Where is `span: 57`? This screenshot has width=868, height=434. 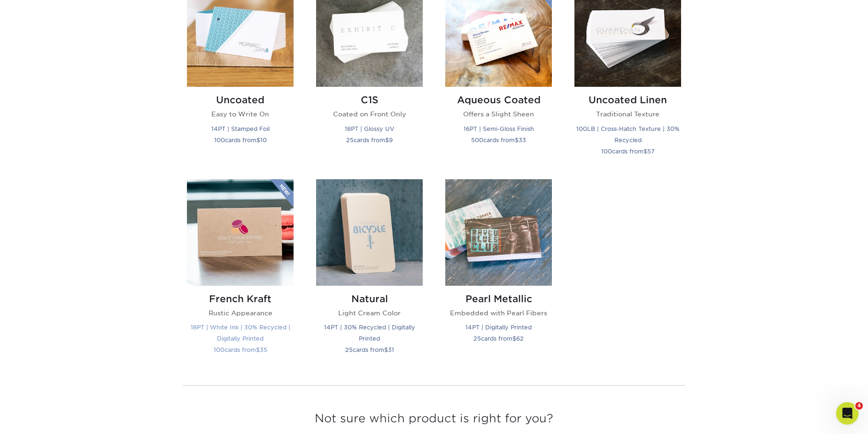 span: 57 is located at coordinates (651, 151).